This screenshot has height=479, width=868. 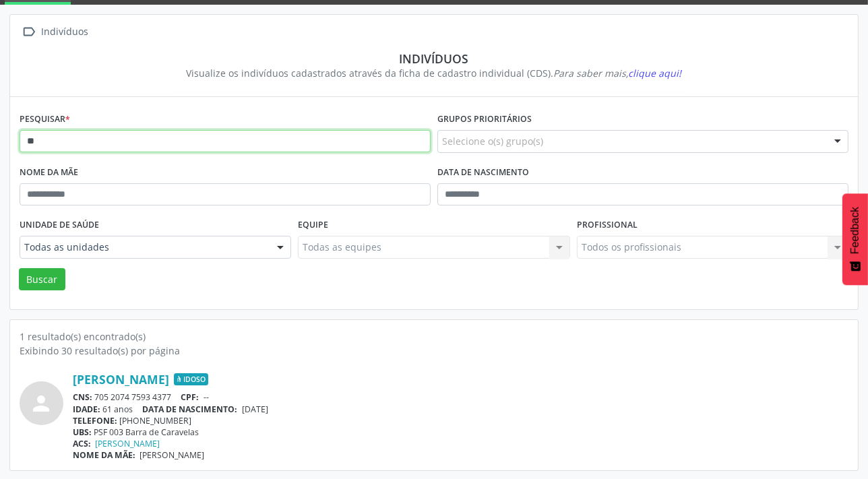 I want to click on div: 1 resultado(s) encontrado(s), so click(x=434, y=336).